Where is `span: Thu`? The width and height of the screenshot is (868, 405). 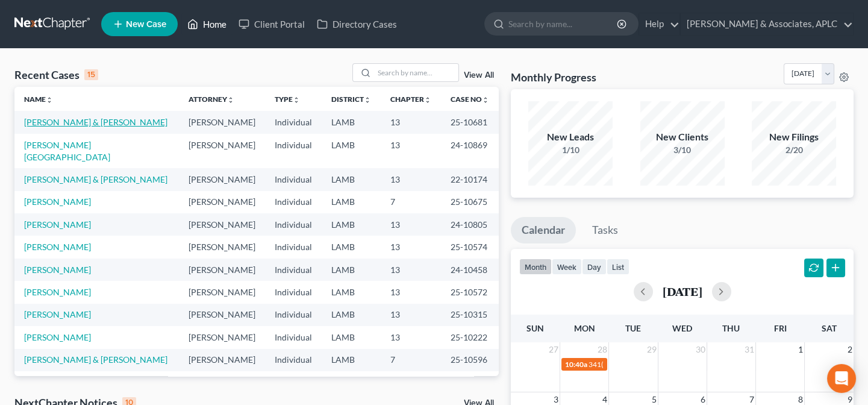 span: Thu is located at coordinates (731, 328).